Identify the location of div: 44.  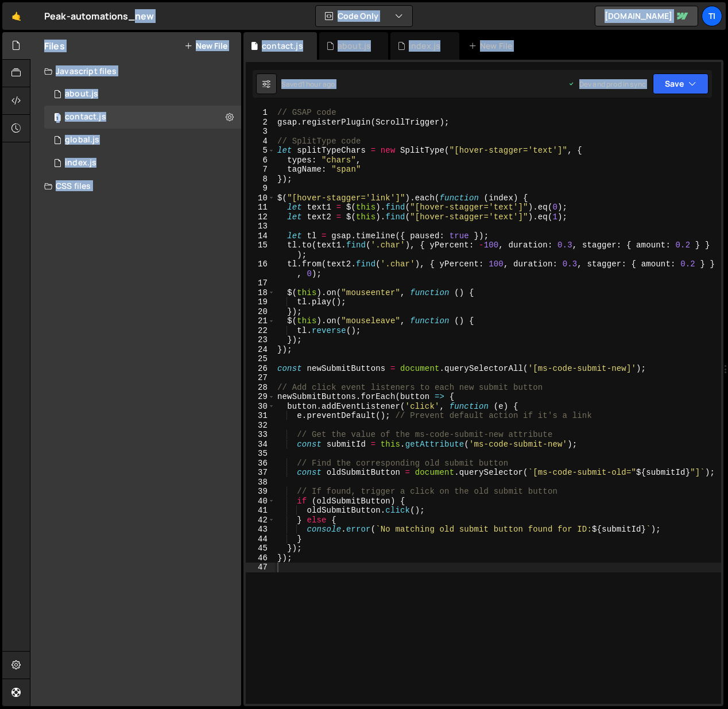
(261, 539).